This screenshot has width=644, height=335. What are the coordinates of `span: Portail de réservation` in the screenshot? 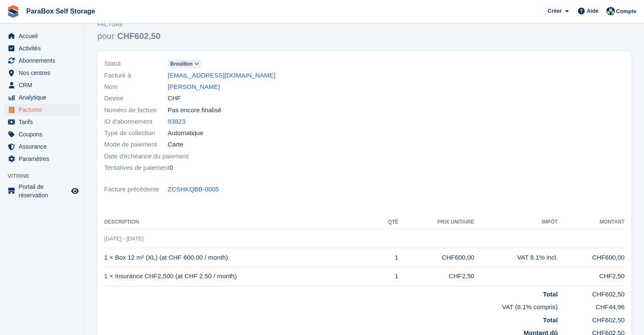 It's located at (44, 191).